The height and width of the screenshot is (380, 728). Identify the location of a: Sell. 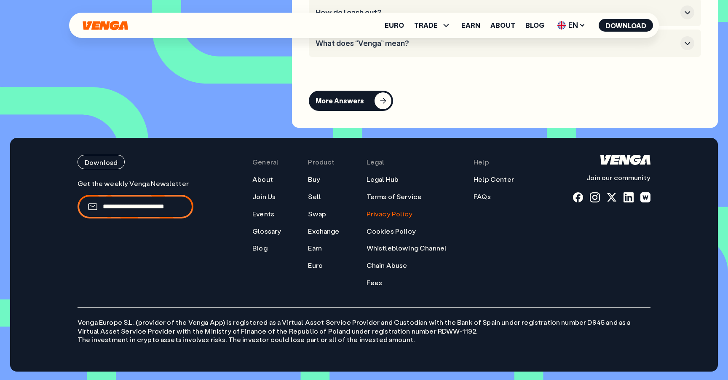
(314, 196).